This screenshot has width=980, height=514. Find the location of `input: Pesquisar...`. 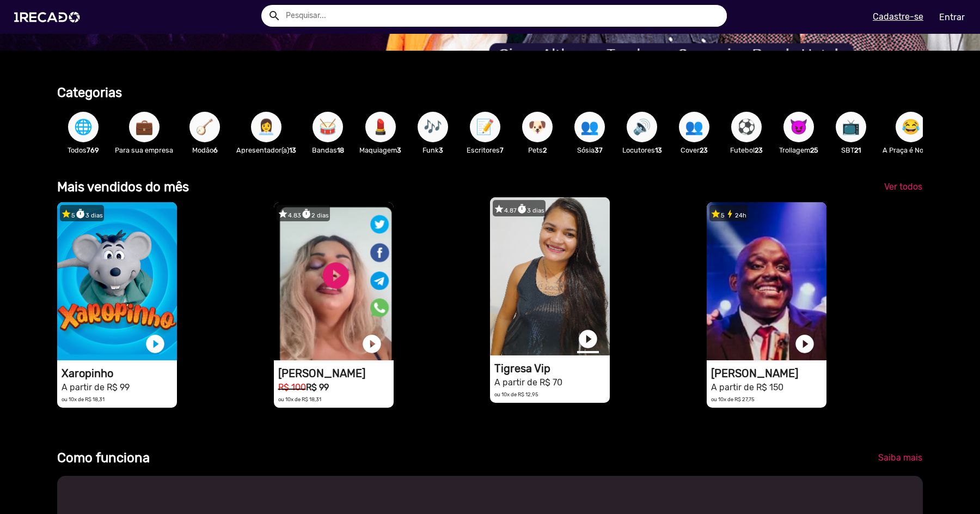

input: Pesquisar... is located at coordinates (502, 16).